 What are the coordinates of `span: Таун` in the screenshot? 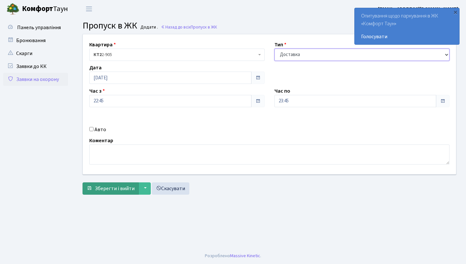 It's located at (45, 9).